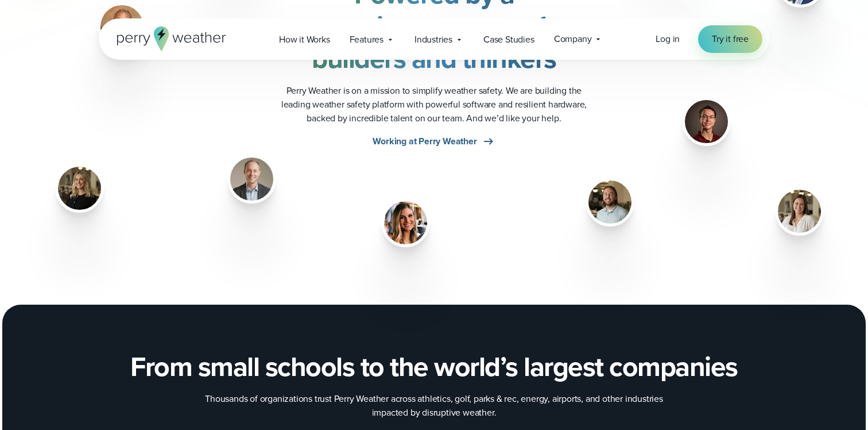 Image resolution: width=868 pixels, height=430 pixels. What do you see at coordinates (668, 39) in the screenshot?
I see `a: Log in` at bounding box center [668, 39].